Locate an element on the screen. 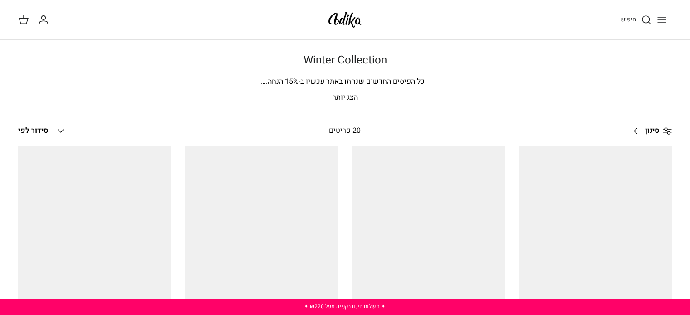 The height and width of the screenshot is (315, 690). a: חיפוש is located at coordinates (636, 20).